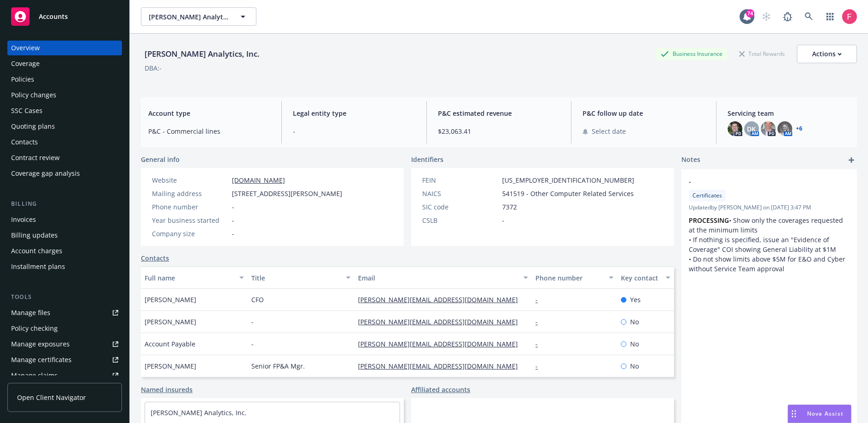 The width and height of the screenshot is (868, 423). What do you see at coordinates (65, 174) in the screenshot?
I see `a: Coverage gap analysis` at bounding box center [65, 174].